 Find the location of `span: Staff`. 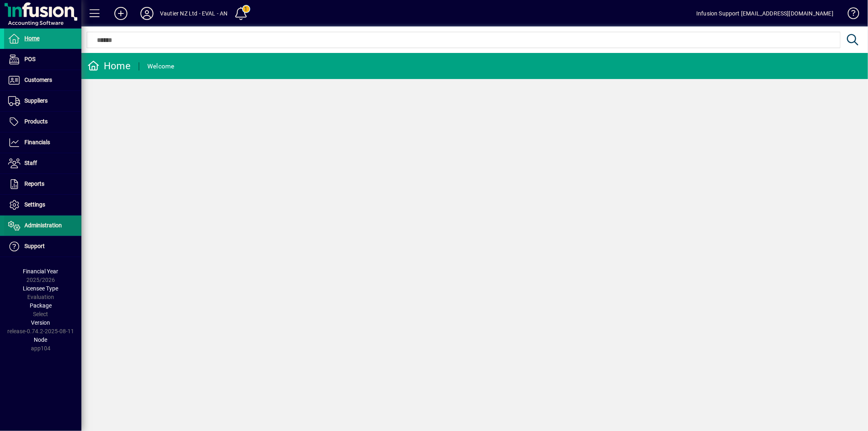

span: Staff is located at coordinates (30, 163).